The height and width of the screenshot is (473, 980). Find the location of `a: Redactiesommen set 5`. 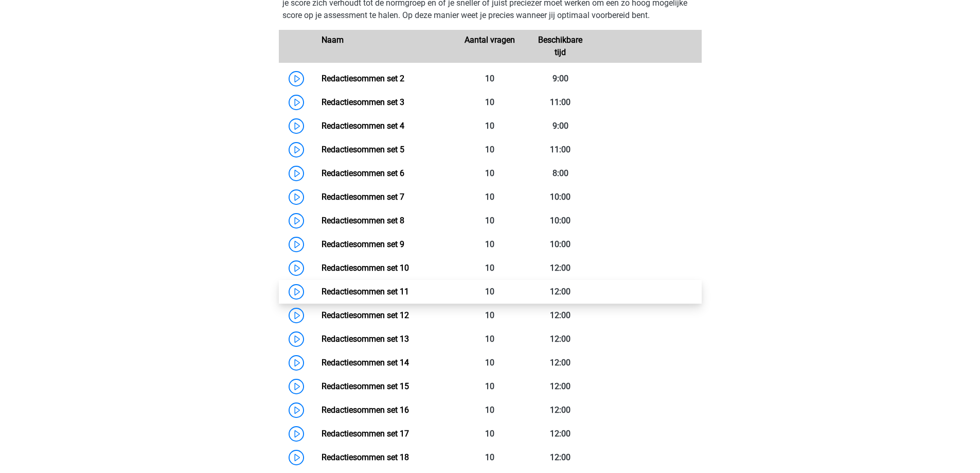

a: Redactiesommen set 5 is located at coordinates (363, 149).